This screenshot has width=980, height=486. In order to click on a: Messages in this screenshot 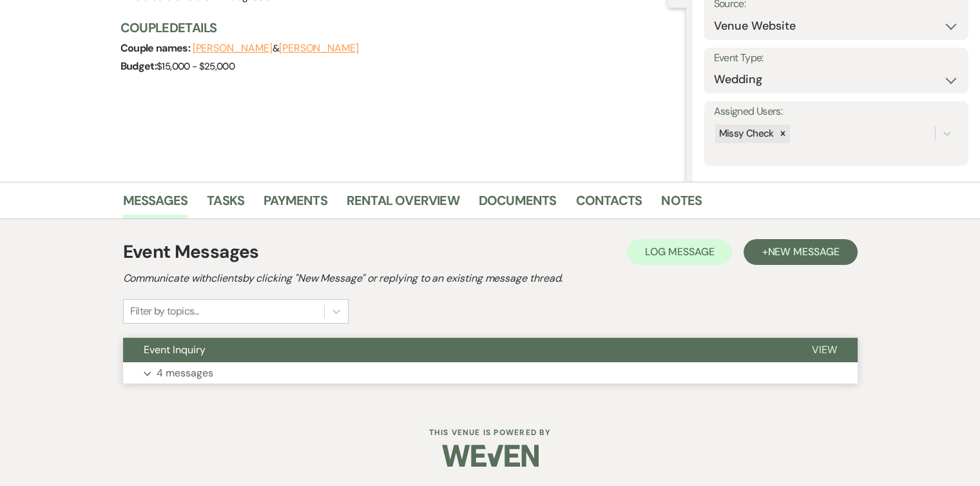, I will do `click(155, 204)`.